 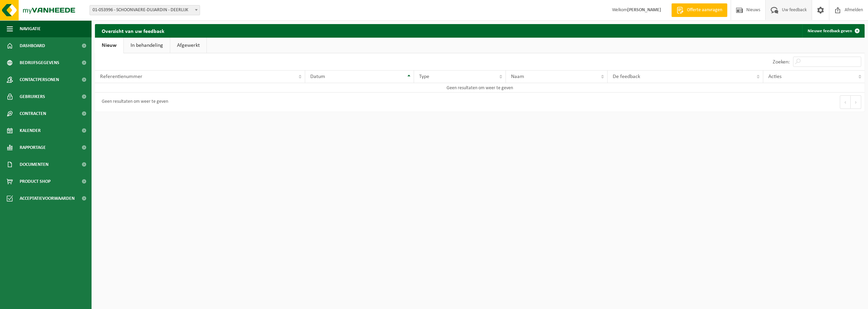 What do you see at coordinates (188, 45) in the screenshot?
I see `a: Afgewerkt` at bounding box center [188, 45].